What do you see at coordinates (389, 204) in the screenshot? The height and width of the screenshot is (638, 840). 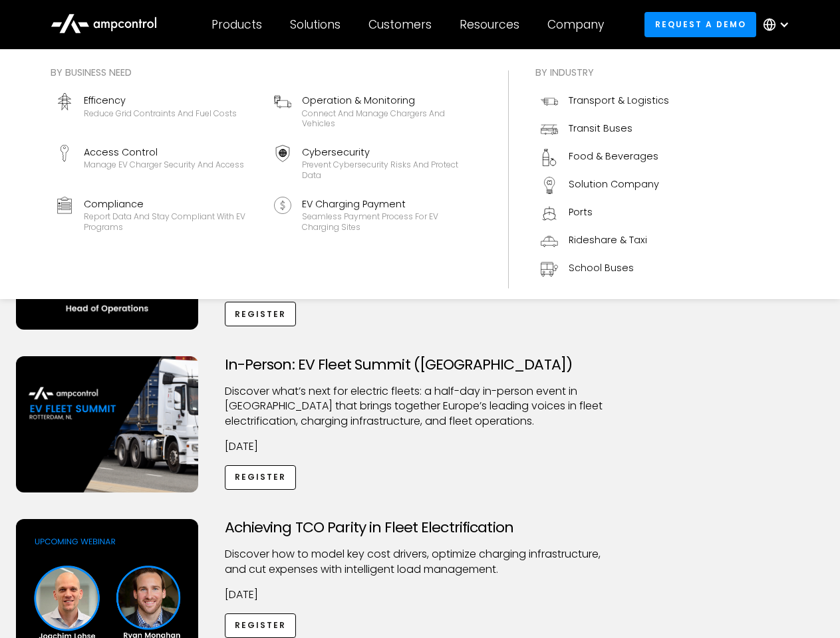 I see `div: EV Charging Payment` at bounding box center [389, 204].